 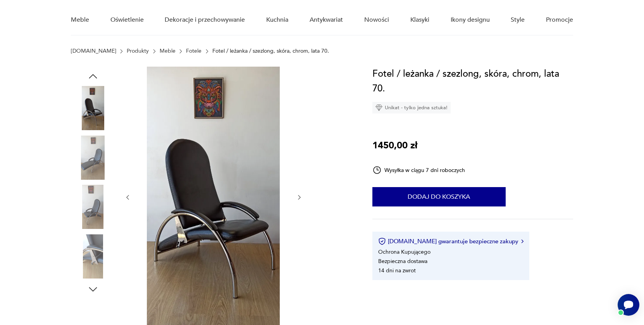 What do you see at coordinates (377, 20) in the screenshot?
I see `a: Nowości` at bounding box center [377, 20].